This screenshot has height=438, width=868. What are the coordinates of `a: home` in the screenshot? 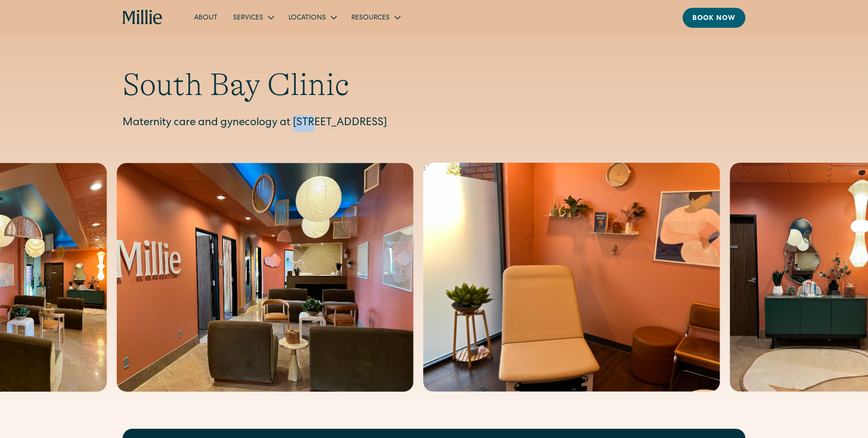 It's located at (142, 17).